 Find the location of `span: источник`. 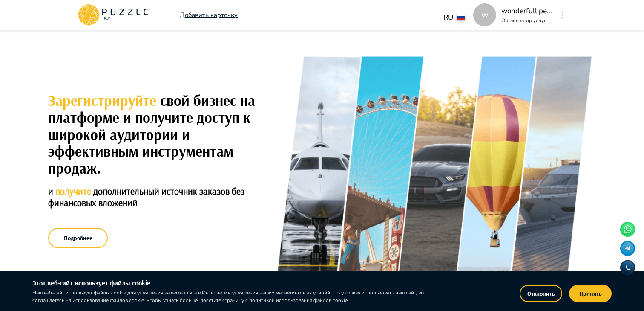

span: источник is located at coordinates (180, 191).